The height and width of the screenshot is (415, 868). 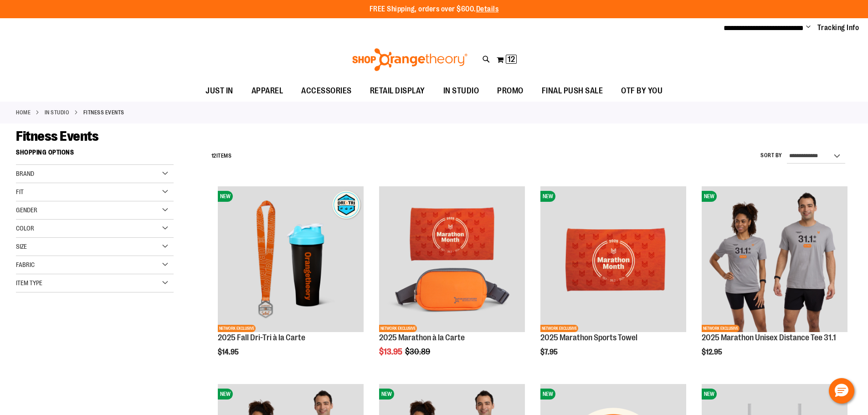 What do you see at coordinates (29, 283) in the screenshot?
I see `span: Item Type` at bounding box center [29, 283].